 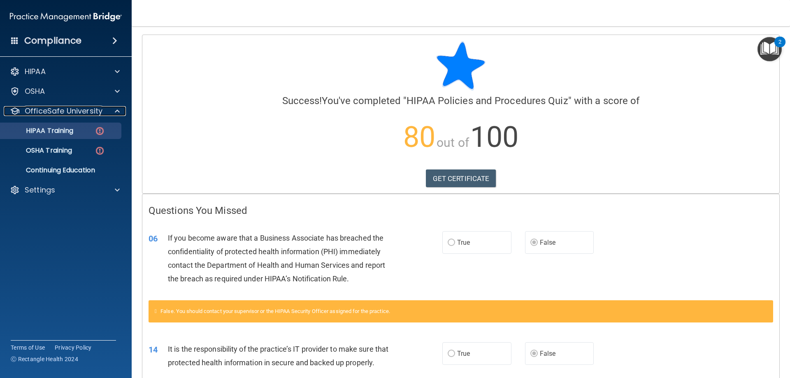 I want to click on h4: Compliance, so click(x=53, y=41).